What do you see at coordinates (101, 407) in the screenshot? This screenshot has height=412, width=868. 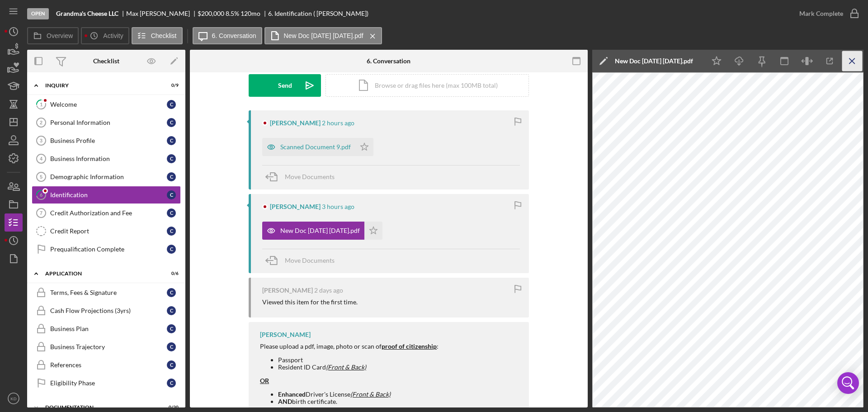 I see `div: Documentation` at bounding box center [101, 407].